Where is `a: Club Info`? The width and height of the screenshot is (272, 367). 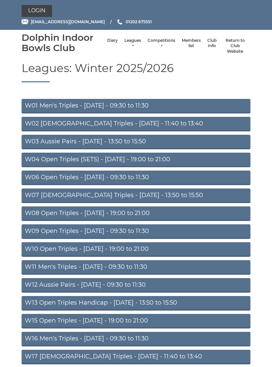
a: Club Info is located at coordinates (212, 43).